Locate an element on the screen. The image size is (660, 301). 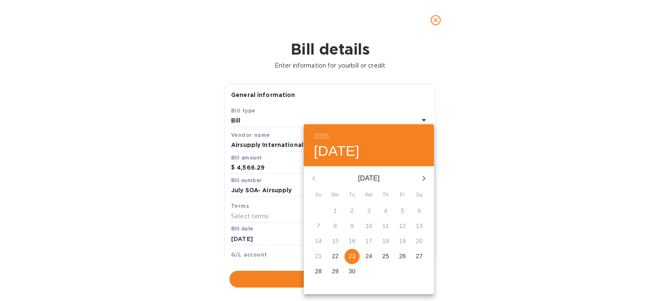
p: 26 is located at coordinates (402, 256).